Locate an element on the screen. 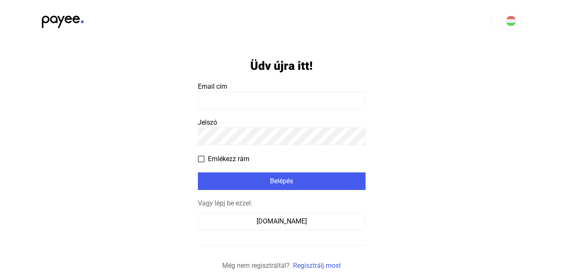  button: HU is located at coordinates (511, 21).